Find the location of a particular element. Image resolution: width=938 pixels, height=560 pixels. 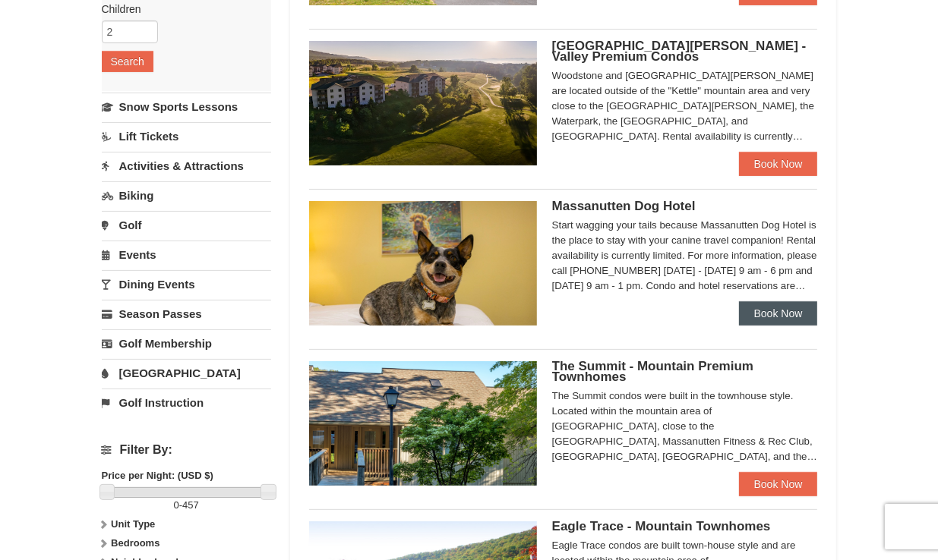

strong: Price per Night: (USD $) is located at coordinates (157, 476).